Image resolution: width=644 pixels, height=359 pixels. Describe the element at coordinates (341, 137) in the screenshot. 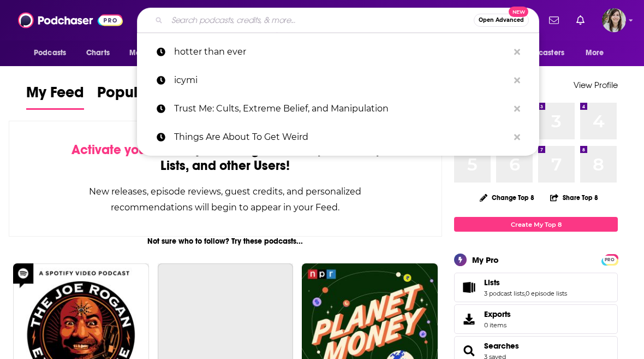

I see `p: Things Are About To Get Weird` at that location.